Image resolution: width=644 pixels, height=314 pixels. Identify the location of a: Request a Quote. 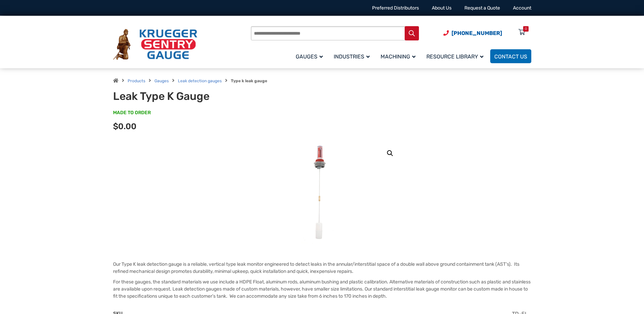
(482, 8).